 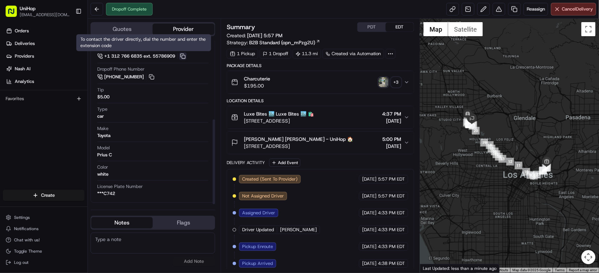 I want to click on button: Start new chat, so click(x=124, y=73).